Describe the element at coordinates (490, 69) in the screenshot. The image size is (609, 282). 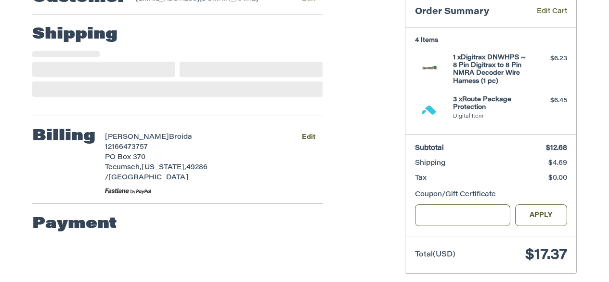
I see `h4: 1 x Digitrax DNWHPS ~ 8 Pin Digitrax to 8 Pin NMRA Decoder Wire Harness (1 pc)` at that location.